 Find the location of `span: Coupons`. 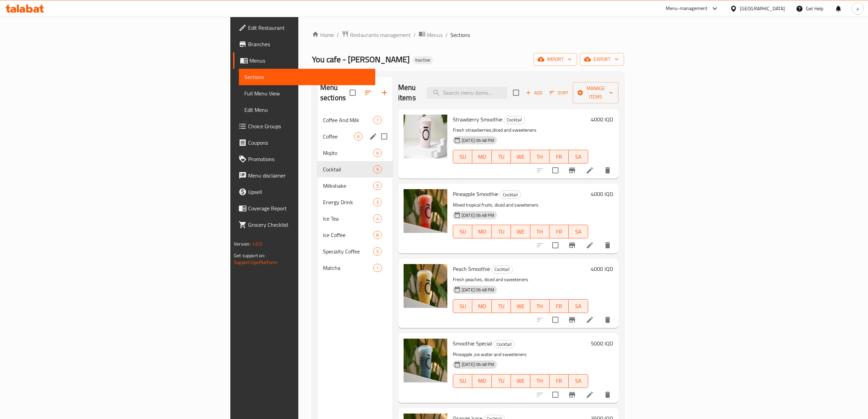

span: Coupons is located at coordinates (309, 143).